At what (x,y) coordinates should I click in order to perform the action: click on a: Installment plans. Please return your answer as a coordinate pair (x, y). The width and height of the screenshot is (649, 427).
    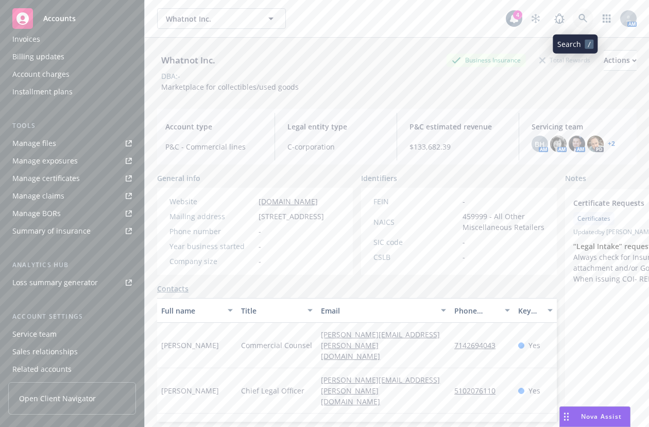
    Looking at the image, I should click on (72, 92).